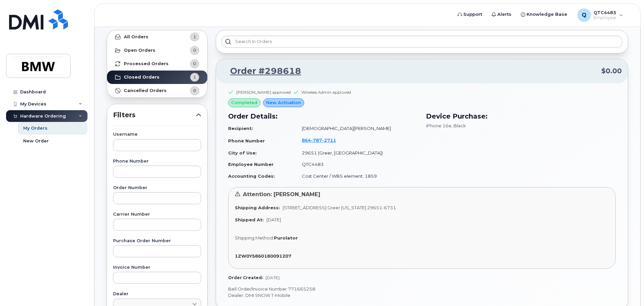 Image resolution: width=644 pixels, height=306 pixels. Describe the element at coordinates (251, 164) in the screenshot. I see `strong: Employee Number` at that location.